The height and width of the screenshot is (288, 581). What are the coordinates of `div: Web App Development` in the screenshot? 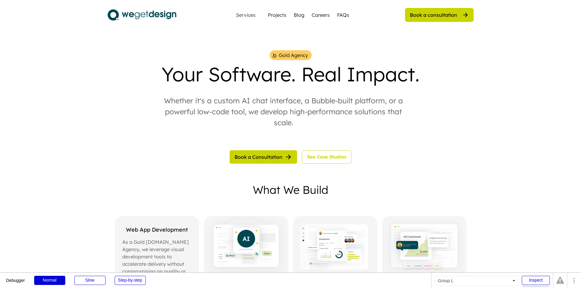 It's located at (157, 230).